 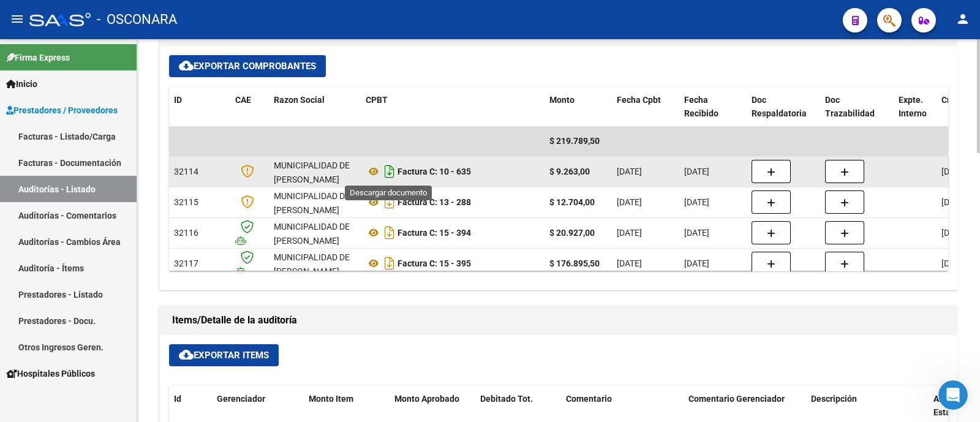 What do you see at coordinates (186, 171) in the screenshot?
I see `span: 32114` at bounding box center [186, 171].